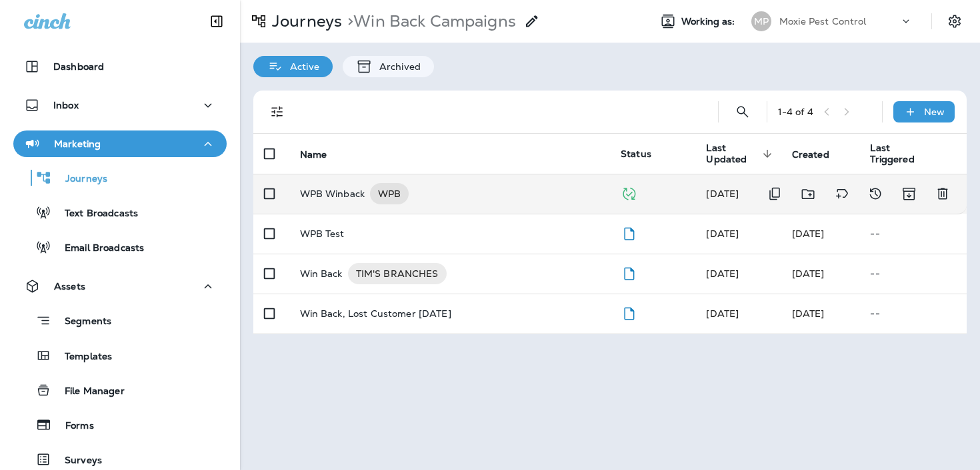 This screenshot has height=470, width=980. What do you see at coordinates (389, 193) in the screenshot?
I see `div: WPB` at bounding box center [389, 193].